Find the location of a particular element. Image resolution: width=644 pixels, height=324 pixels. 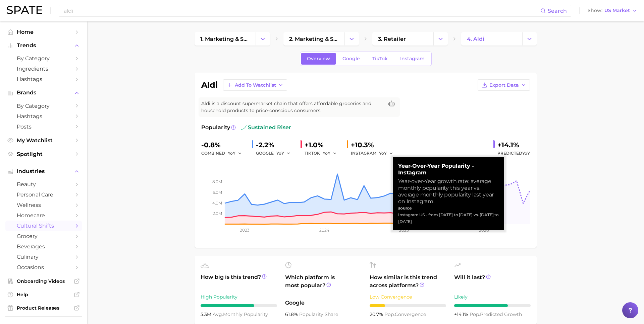

span: How big is this trend? is located at coordinates (239, 281).